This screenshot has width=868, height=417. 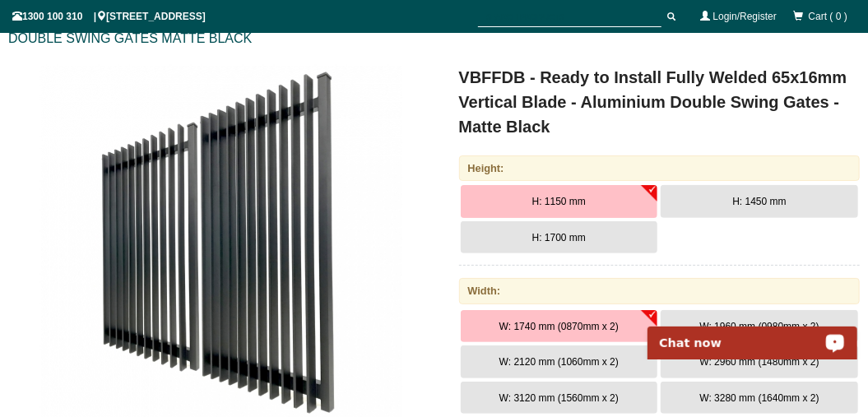 What do you see at coordinates (104, 35) in the screenshot?
I see `p: Chat now` at bounding box center [104, 35].